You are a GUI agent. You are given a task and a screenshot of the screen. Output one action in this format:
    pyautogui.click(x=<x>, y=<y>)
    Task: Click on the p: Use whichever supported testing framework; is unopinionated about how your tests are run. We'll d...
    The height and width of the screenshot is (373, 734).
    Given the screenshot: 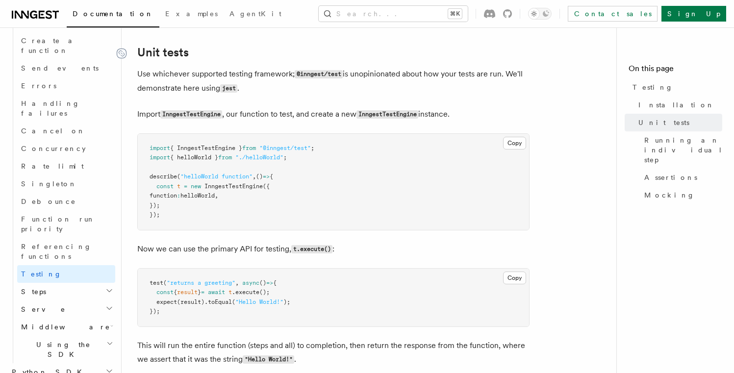 What is the action you would take?
    pyautogui.click(x=333, y=81)
    